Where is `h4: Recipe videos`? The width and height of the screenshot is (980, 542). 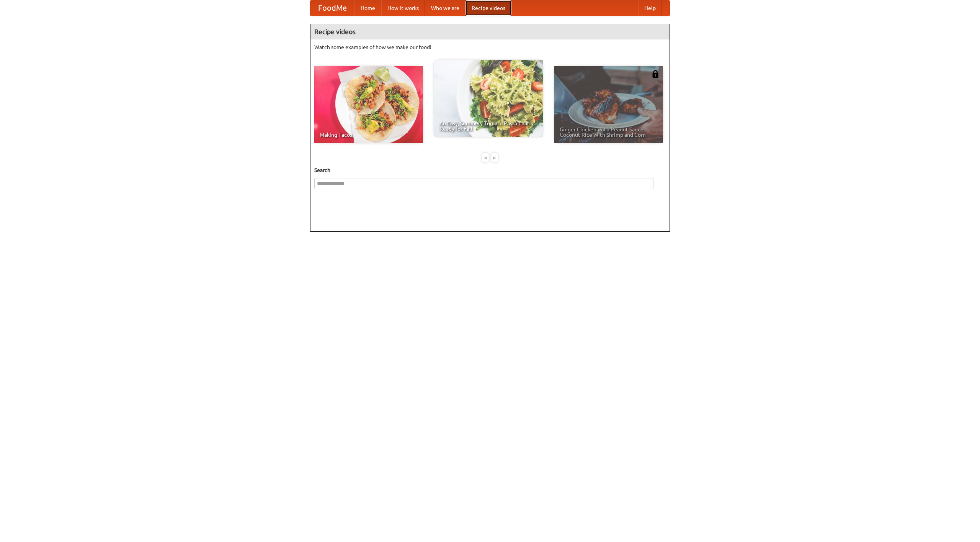
h4: Recipe videos is located at coordinates (490, 31).